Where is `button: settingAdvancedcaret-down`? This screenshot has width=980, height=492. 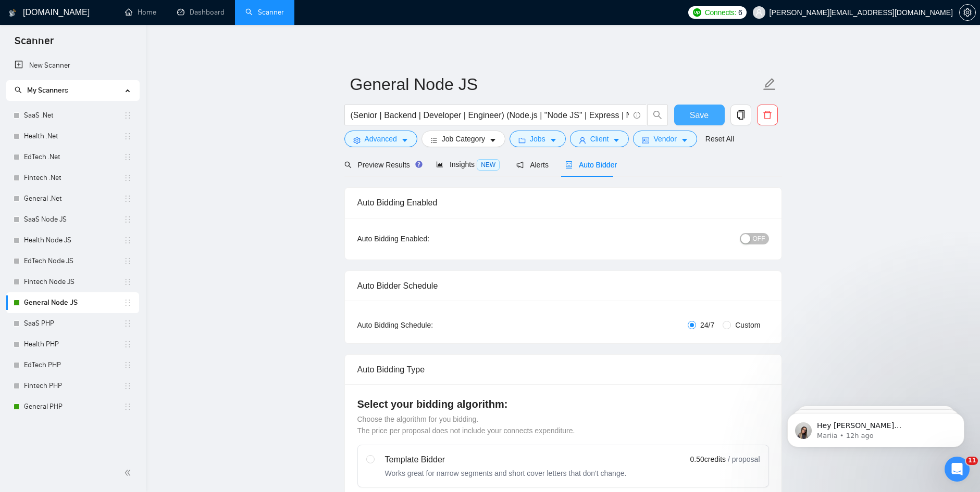 button: settingAdvancedcaret-down is located at coordinates (381, 139).